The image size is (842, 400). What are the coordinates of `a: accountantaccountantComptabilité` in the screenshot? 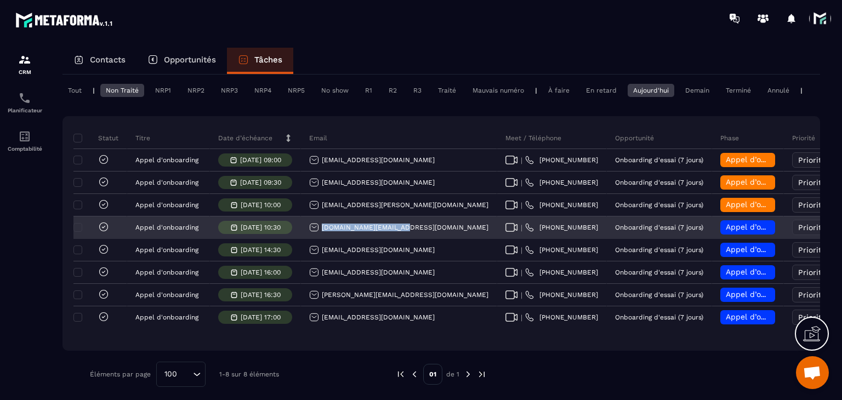 It's located at (25, 141).